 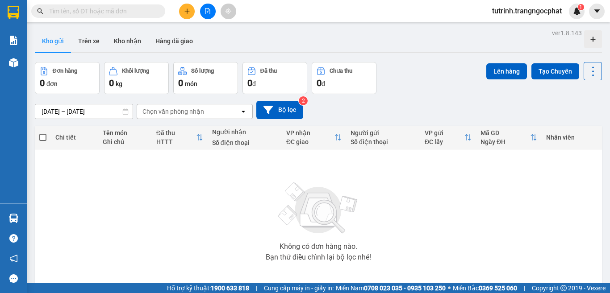 I want to click on button: caret-down, so click(x=596, y=11).